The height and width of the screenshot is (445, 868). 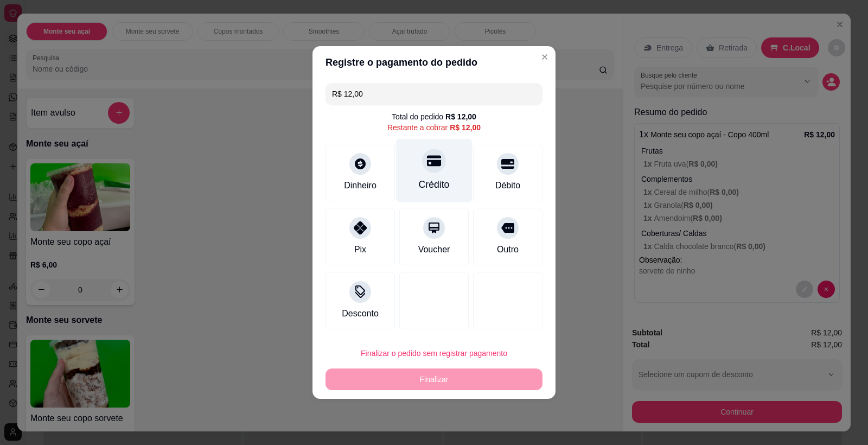 I want to click on button: Finalizar o pedido sem registrar pagamento, so click(x=434, y=353).